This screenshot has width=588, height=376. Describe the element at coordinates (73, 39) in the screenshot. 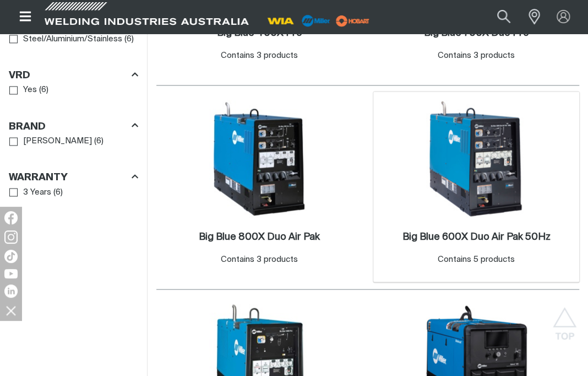

I see `ul: Weldable Materials` at that location.